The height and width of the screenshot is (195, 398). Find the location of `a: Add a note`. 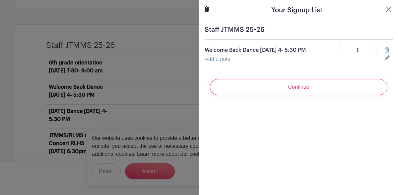

a: Add a note is located at coordinates (217, 59).